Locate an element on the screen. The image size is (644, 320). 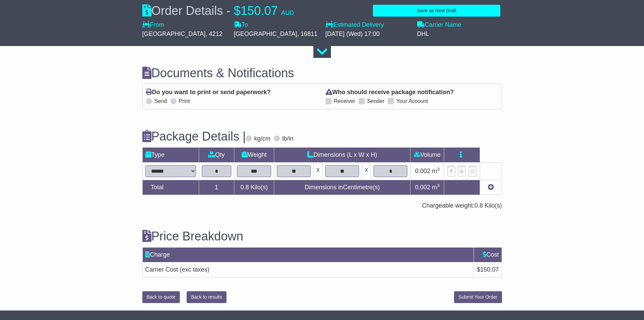
span: Submit Your Order is located at coordinates (478, 297).